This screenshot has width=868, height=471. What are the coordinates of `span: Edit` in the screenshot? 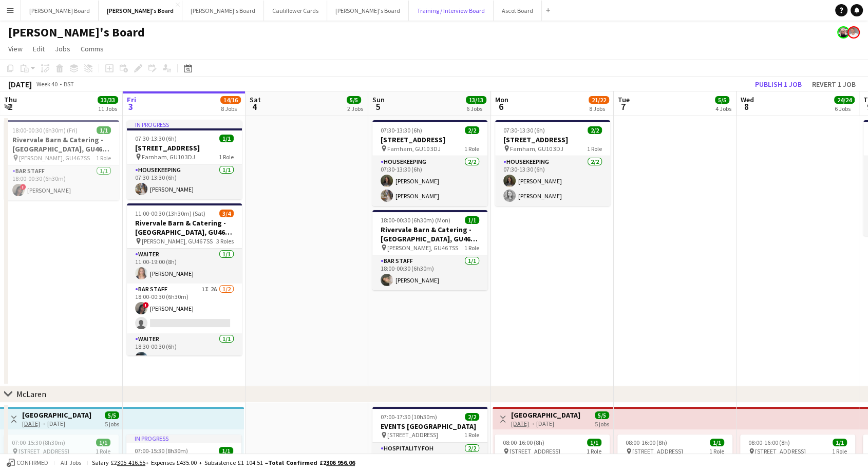 It's located at (38, 49).